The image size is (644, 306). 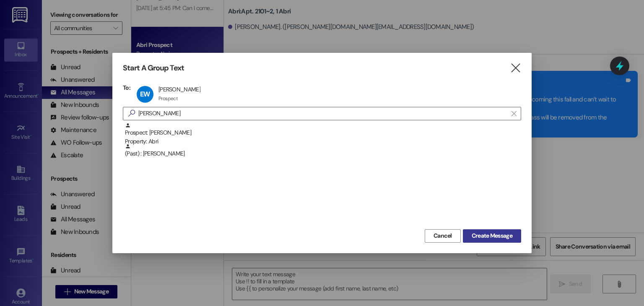 What do you see at coordinates (168, 98) in the screenshot?
I see `div: Prospect` at bounding box center [168, 98].